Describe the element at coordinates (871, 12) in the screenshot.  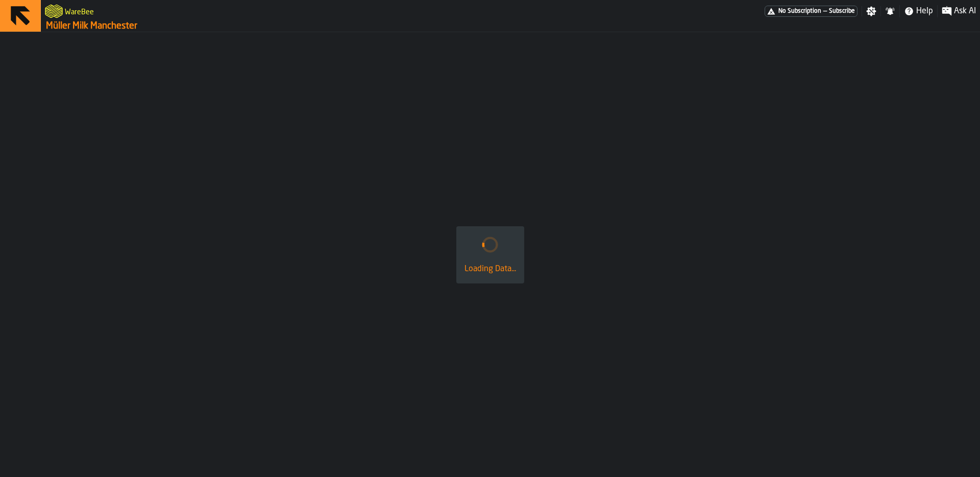
I see `label: button-toggle-Settings` at that location.